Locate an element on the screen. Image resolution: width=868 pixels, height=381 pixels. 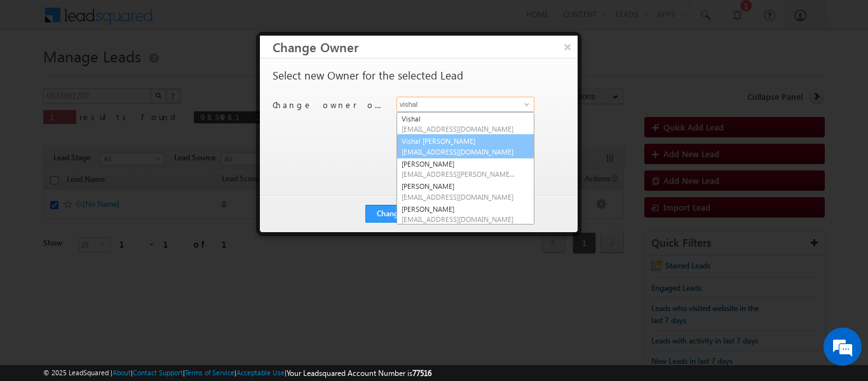
button: Change is located at coordinates (390, 214).